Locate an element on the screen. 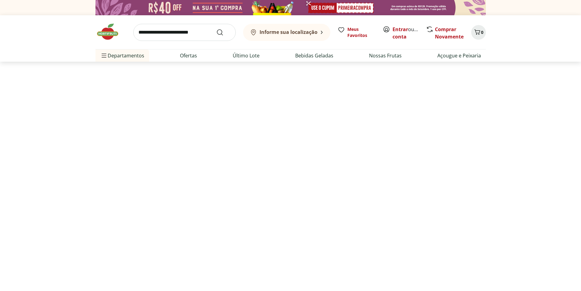 This screenshot has width=581, height=291. button: Informe sua localização is located at coordinates (287, 32).